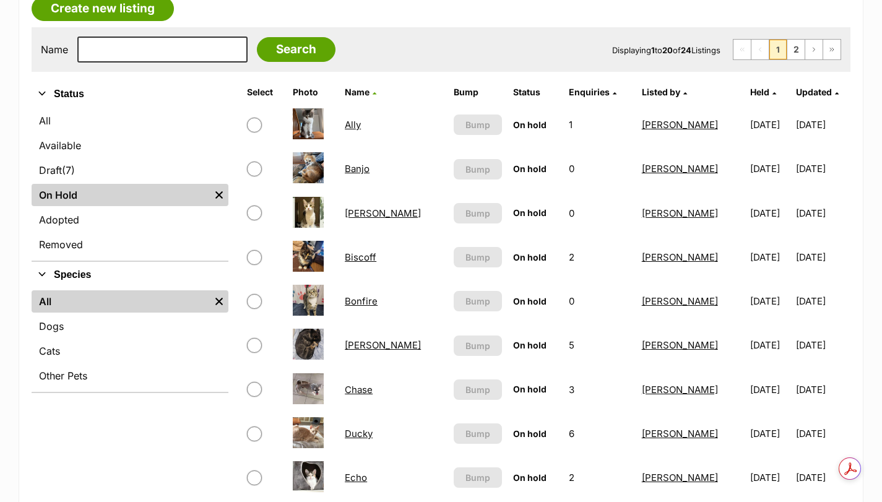 The width and height of the screenshot is (882, 502). What do you see at coordinates (360, 257) in the screenshot?
I see `a: Biscoff` at bounding box center [360, 257].